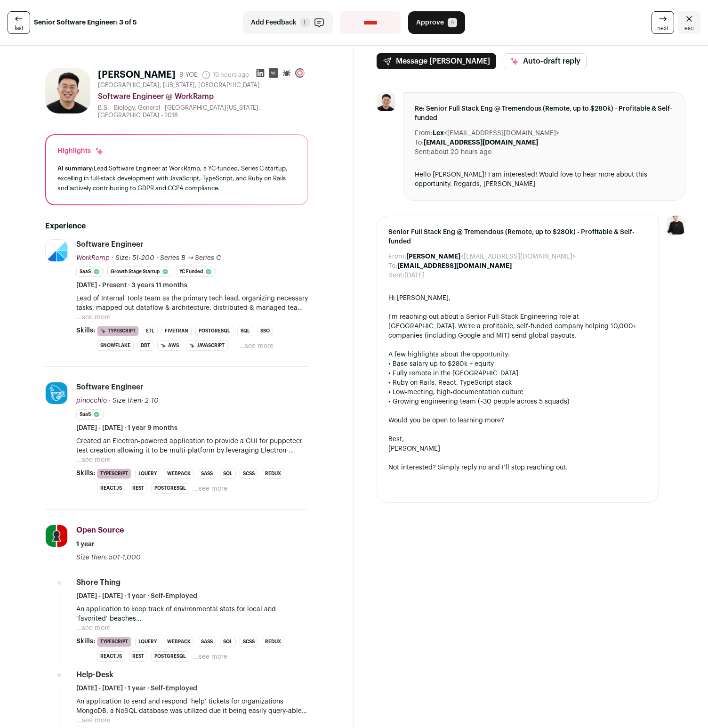 The width and height of the screenshot is (708, 728). I want to click on button: Approve A, so click(436, 23).